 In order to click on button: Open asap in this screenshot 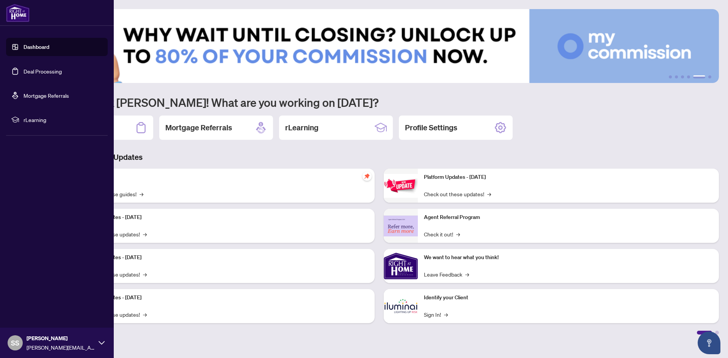, I will do `click(709, 343)`.